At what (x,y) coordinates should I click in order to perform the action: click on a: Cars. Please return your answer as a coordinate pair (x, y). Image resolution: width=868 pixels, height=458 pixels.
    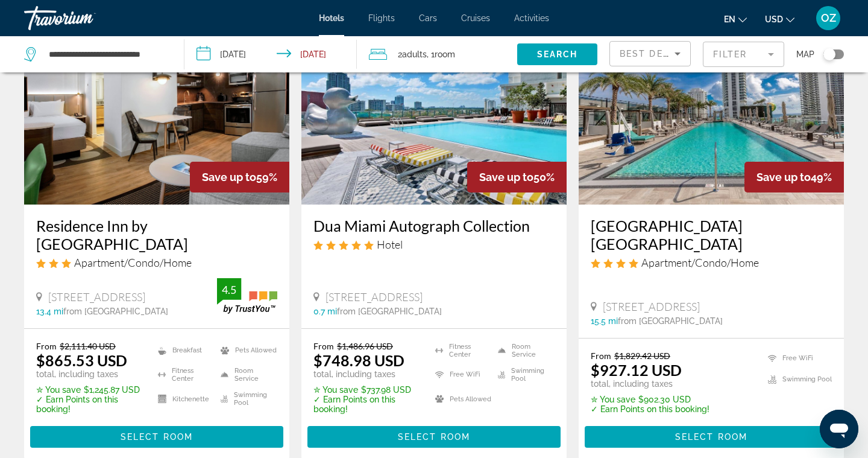
    Looking at the image, I should click on (428, 18).